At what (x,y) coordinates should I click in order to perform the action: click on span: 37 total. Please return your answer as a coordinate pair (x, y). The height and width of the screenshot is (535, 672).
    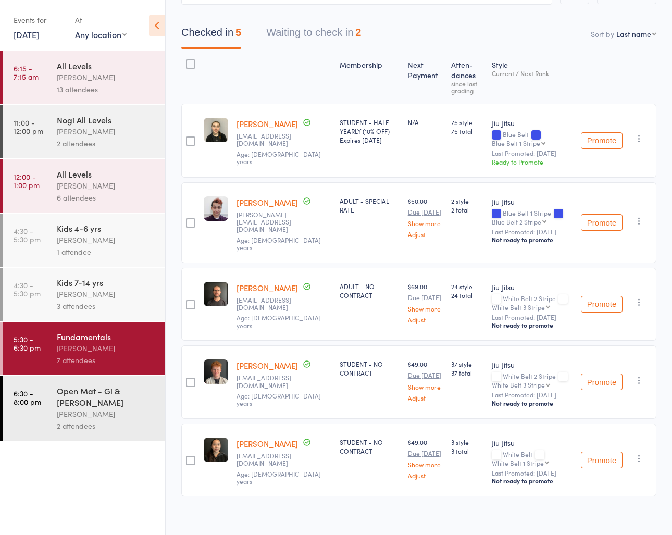
    Looking at the image, I should click on (466, 372).